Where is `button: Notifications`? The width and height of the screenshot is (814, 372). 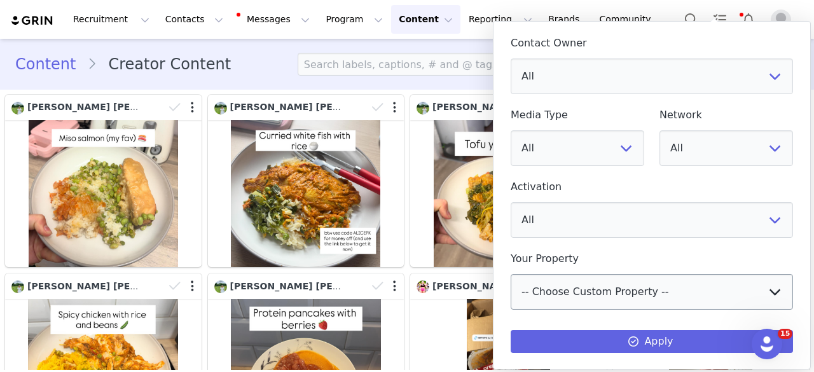
button: Notifications is located at coordinates (749, 19).